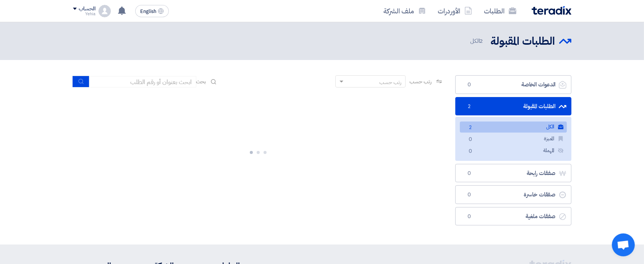 The image size is (644, 264). Describe the element at coordinates (104, 11) in the screenshot. I see `img: profile_test.png` at that location.